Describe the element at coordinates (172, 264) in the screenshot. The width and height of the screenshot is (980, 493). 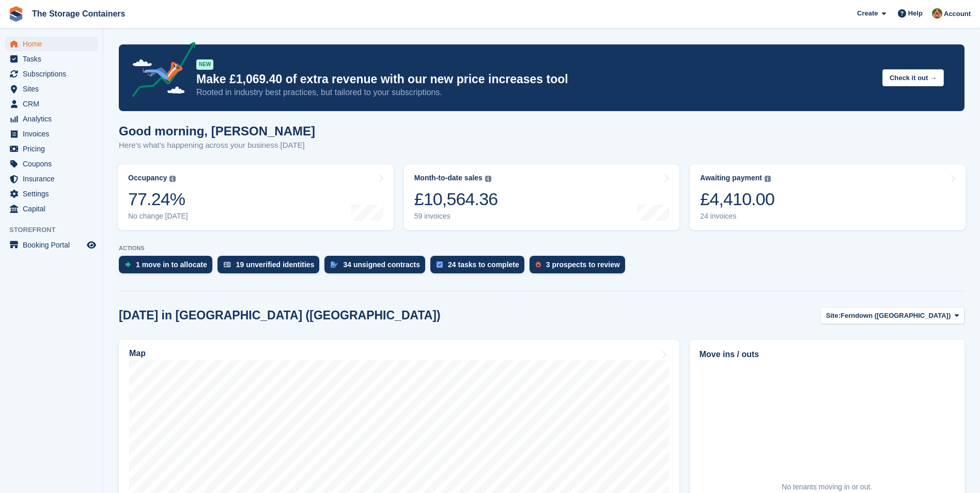
I see `div: 1 move in to allocate` at that location.